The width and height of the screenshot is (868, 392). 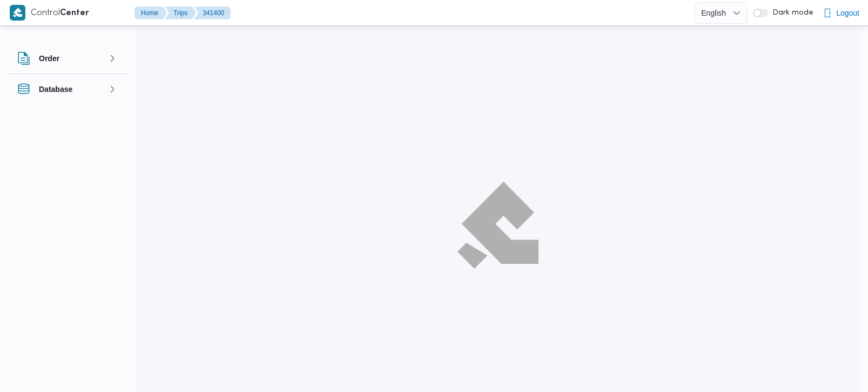 What do you see at coordinates (75, 13) in the screenshot?
I see `b: Center` at bounding box center [75, 13].